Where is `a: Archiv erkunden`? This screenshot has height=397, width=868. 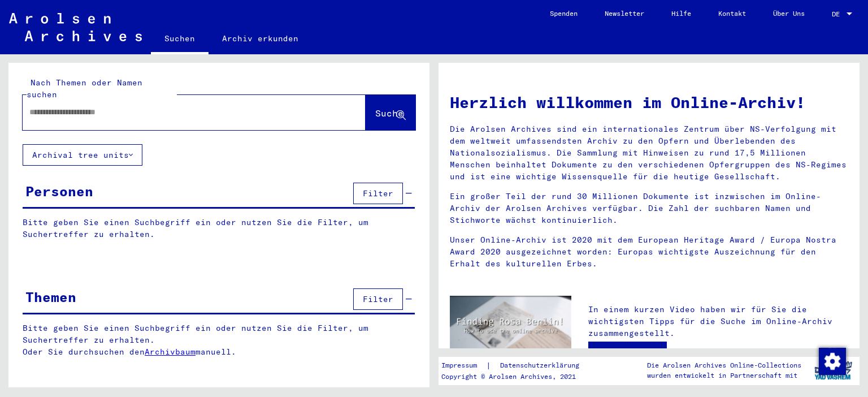
a: Archiv erkunden is located at coordinates (260, 38).